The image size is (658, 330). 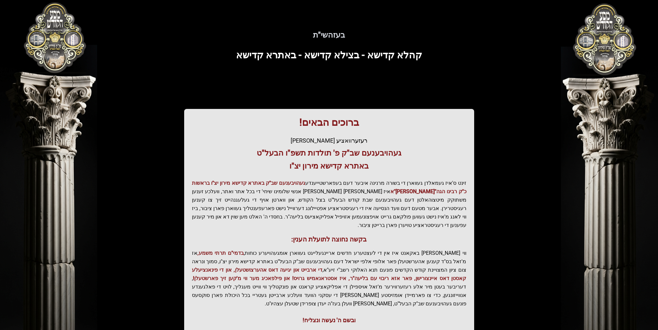 I want to click on h5: בעזהשי"ת, so click(x=329, y=35).